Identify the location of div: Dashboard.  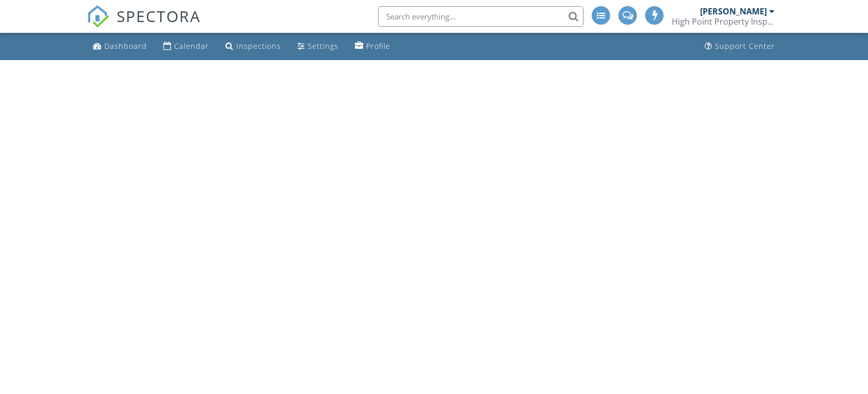
(125, 45).